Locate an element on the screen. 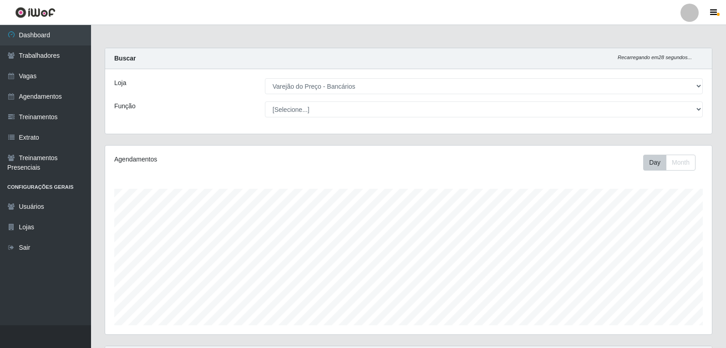 The height and width of the screenshot is (348, 726). strong: Buscar is located at coordinates (125, 58).